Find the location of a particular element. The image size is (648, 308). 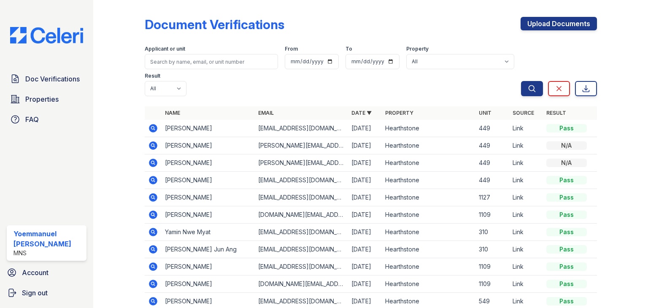

label: Property is located at coordinates (417, 49).